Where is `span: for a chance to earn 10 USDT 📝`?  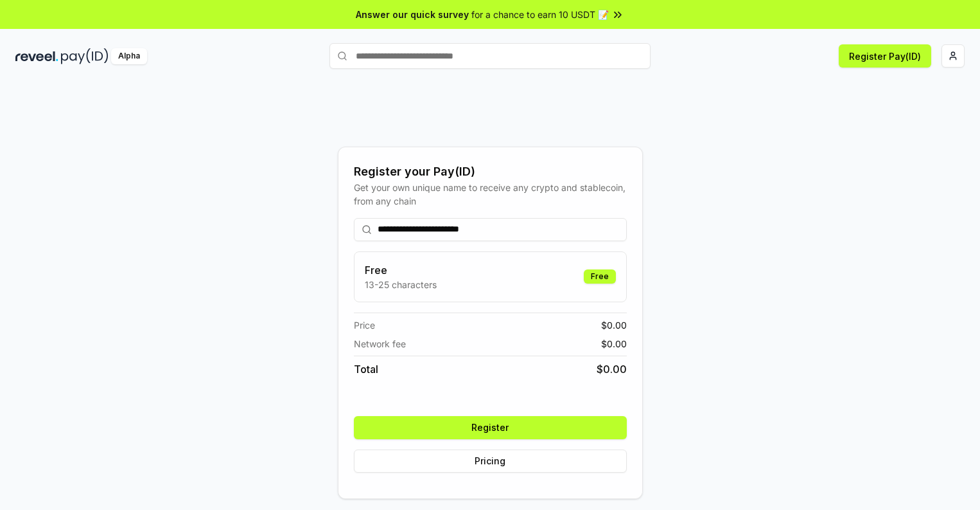
span: for a chance to earn 10 USDT 📝 is located at coordinates (540, 14).